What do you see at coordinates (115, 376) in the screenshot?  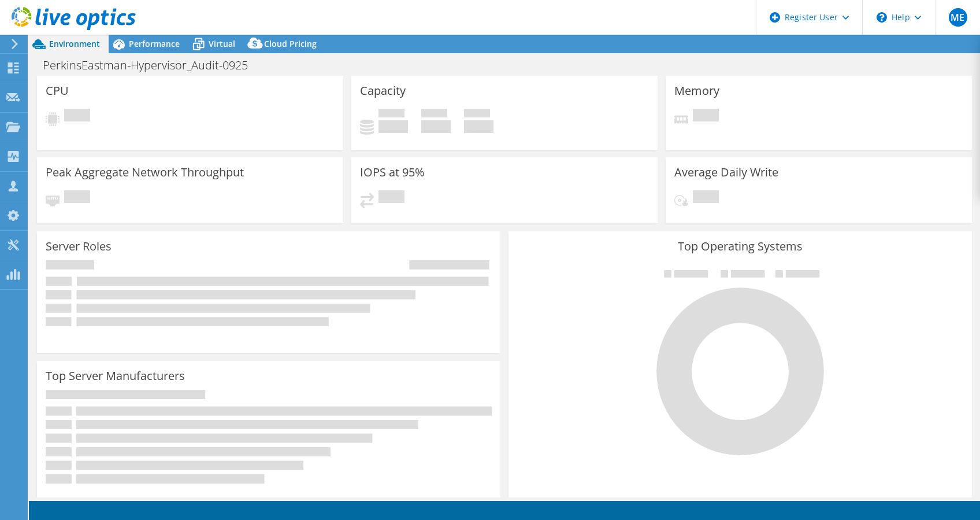 I see `h3: Top Server Manufacturers` at bounding box center [115, 376].